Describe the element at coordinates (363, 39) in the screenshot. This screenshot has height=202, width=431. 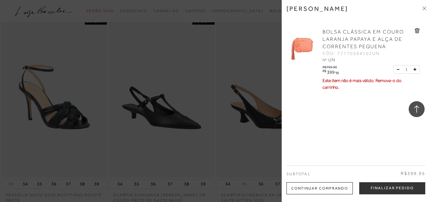
I see `span: BOLSA CLÁSSICA EM COURO LARANJA PAPAYA E ALÇA DE CORRENTES PEQUENA` at that location.